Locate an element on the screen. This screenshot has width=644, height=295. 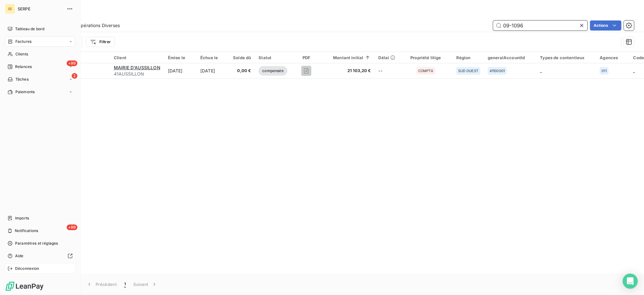
div: SE is located at coordinates (10, 9).